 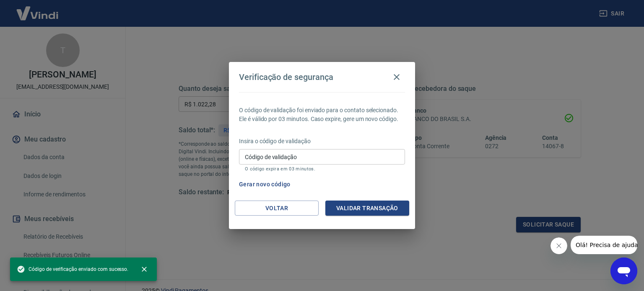 What do you see at coordinates (265, 184) in the screenshot?
I see `button: Gerar novo código` at bounding box center [265, 184].